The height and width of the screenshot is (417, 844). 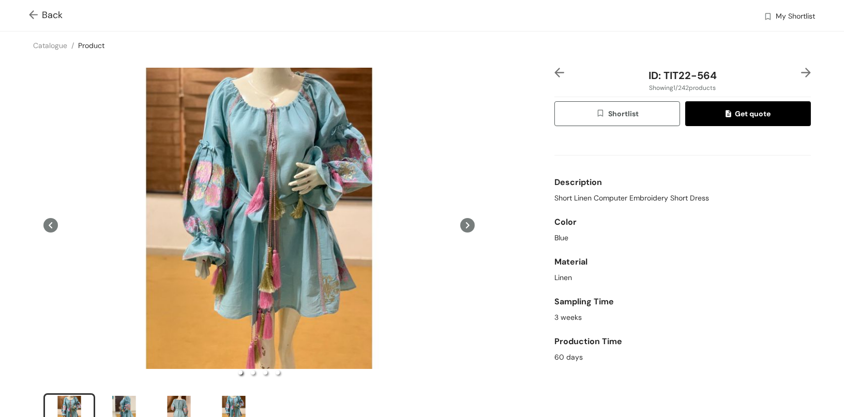 I want to click on a: Catalogue, so click(x=50, y=45).